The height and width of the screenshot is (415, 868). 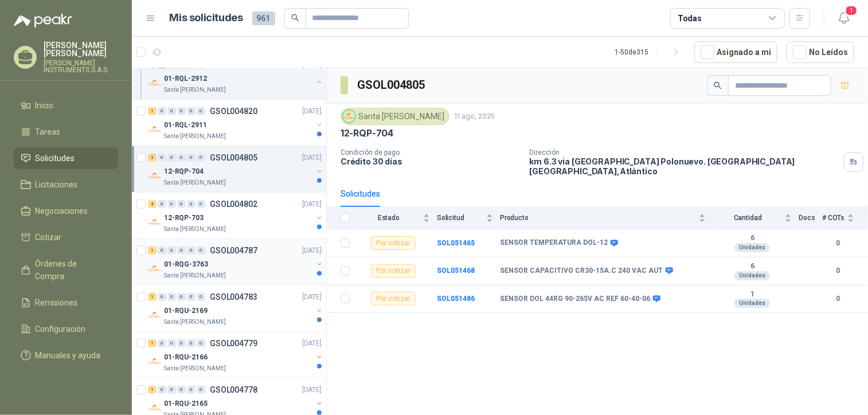 I want to click on th: Estado, so click(x=397, y=218).